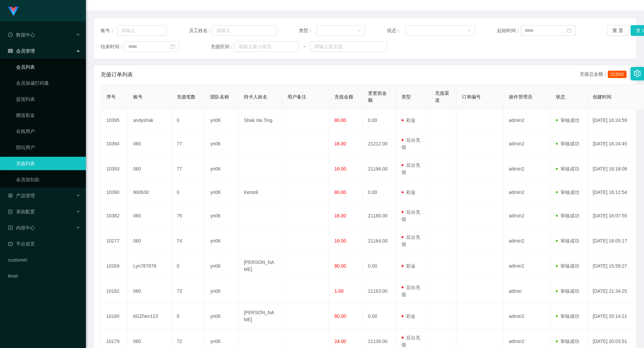 Image resolution: width=644 pixels, height=348 pixels. I want to click on i: 图标: calendar, so click(172, 47).